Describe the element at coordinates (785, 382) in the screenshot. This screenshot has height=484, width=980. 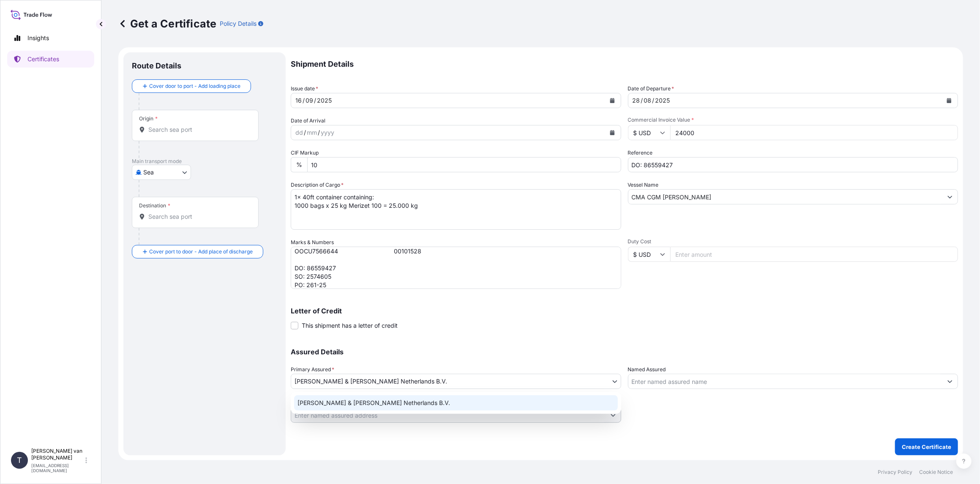
I see `input: Assured Name` at that location.